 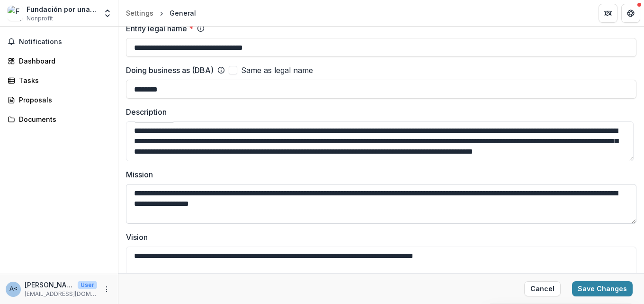 What do you see at coordinates (59, 119) in the screenshot?
I see `a: Documents` at bounding box center [59, 119].